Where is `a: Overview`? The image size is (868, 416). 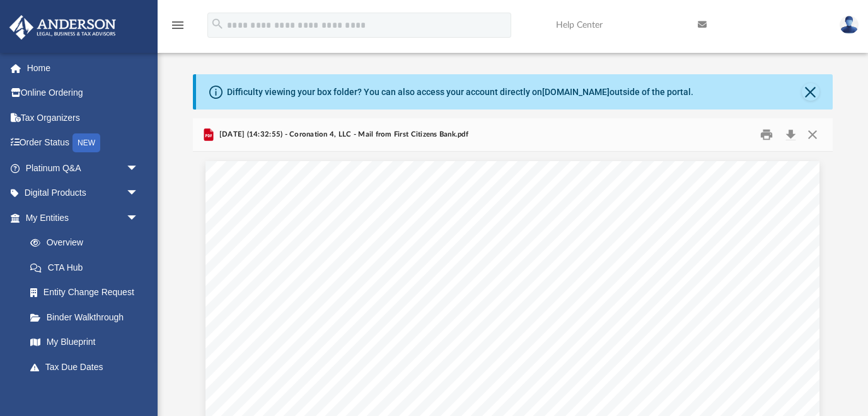
a: Overview is located at coordinates (88, 243).